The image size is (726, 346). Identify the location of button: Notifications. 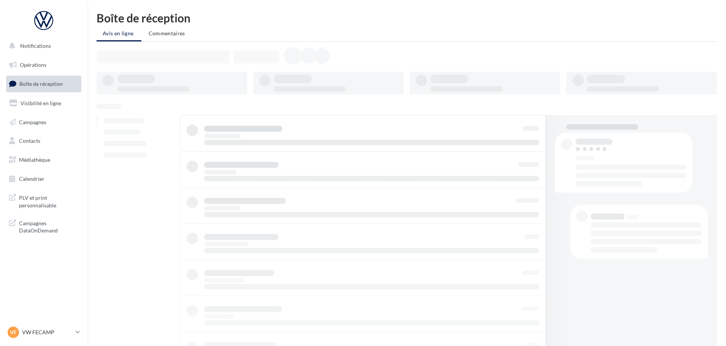
(42, 46).